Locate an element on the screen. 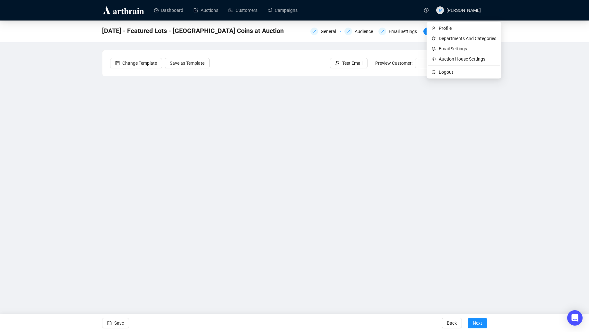 The height and width of the screenshot is (332, 589). div: 4Design is located at coordinates (438, 31).